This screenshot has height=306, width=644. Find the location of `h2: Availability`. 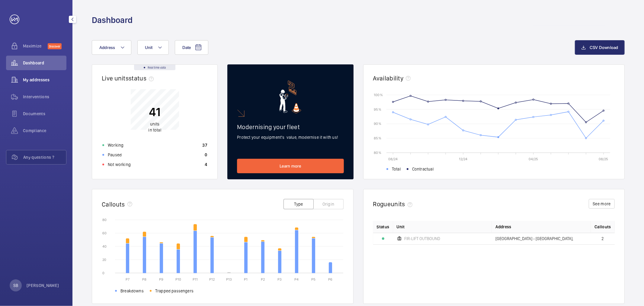

h2: Availability is located at coordinates (388, 78).